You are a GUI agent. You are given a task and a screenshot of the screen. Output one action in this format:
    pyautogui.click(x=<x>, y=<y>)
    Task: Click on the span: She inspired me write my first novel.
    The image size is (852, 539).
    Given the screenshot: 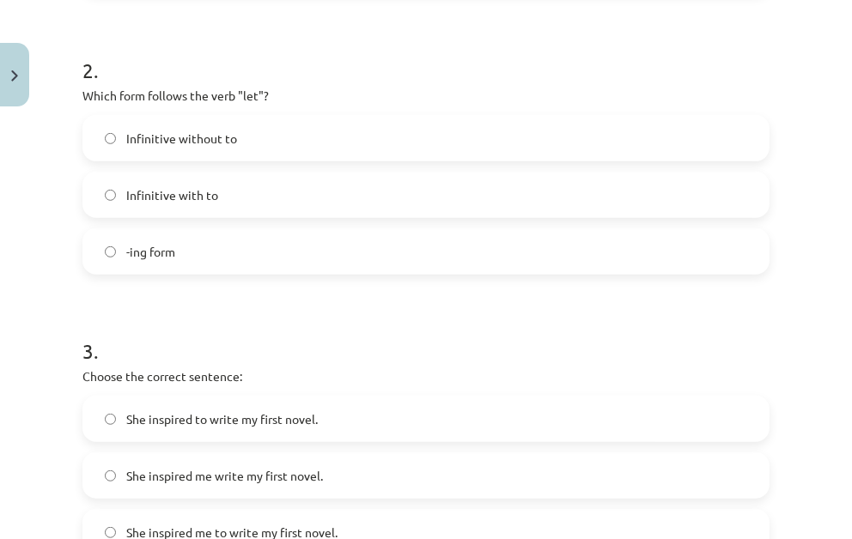 What is the action you would take?
    pyautogui.click(x=224, y=476)
    